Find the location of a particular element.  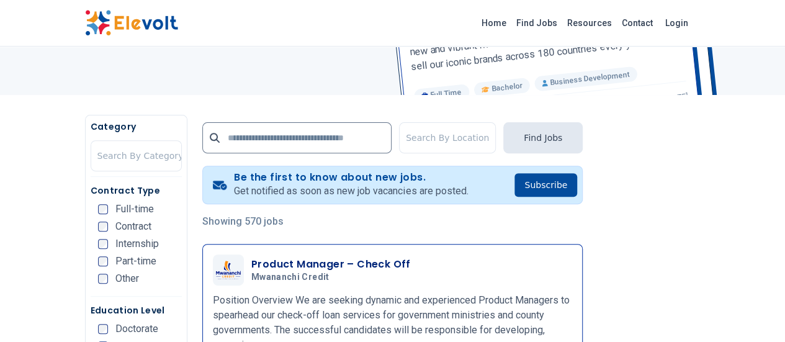

div: Chat Widget is located at coordinates (754, 312).